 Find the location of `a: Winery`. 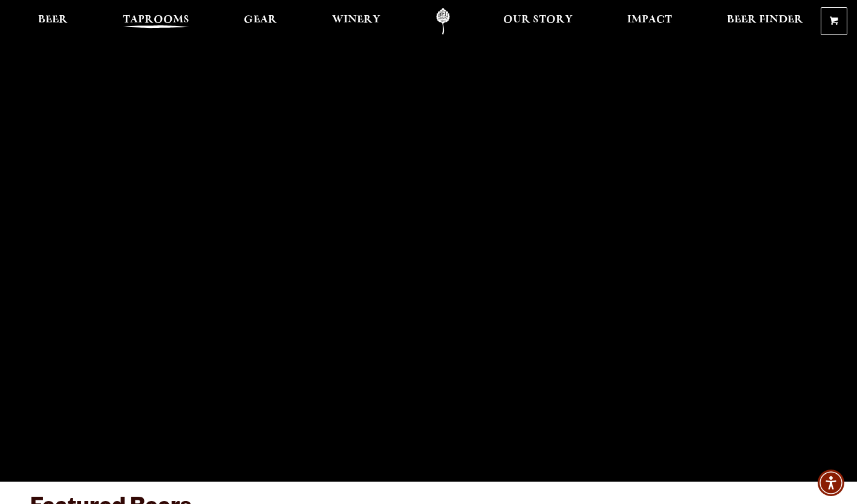

a: Winery is located at coordinates (356, 21).